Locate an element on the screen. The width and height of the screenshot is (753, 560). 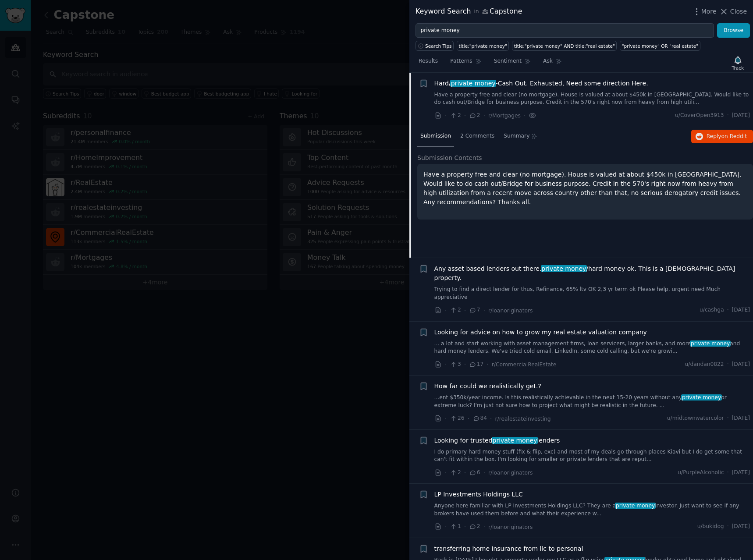
span: How far could we realistically get.? is located at coordinates (488, 386).